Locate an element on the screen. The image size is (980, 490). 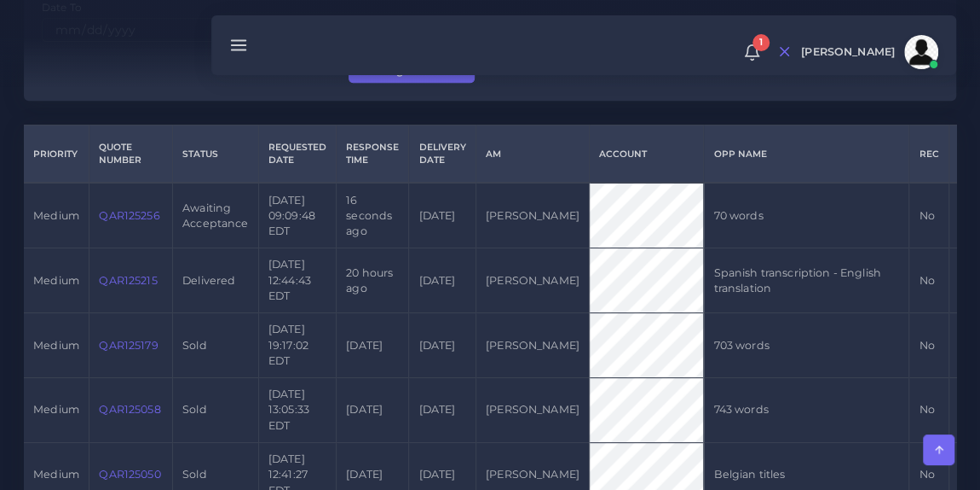
td: 16 seconds ago is located at coordinates (373, 215).